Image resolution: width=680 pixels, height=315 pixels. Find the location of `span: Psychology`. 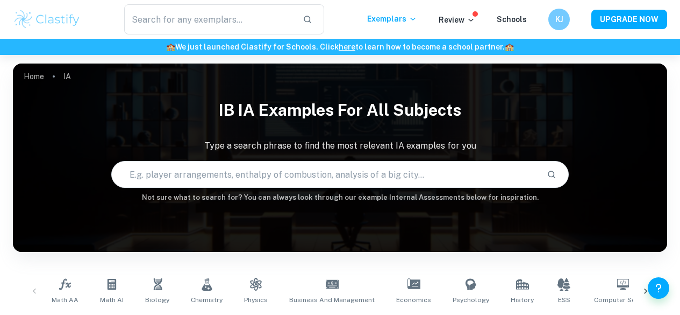

span: Psychology is located at coordinates (471, 300).